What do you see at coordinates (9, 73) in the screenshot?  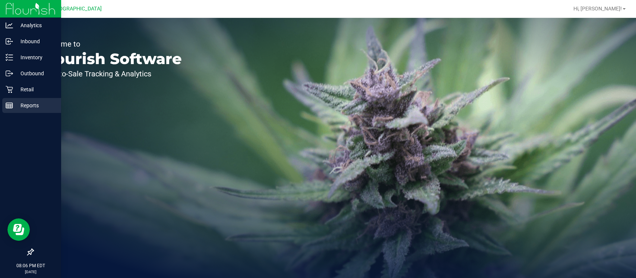 I see `inline-svg: Outbound` at bounding box center [9, 73].